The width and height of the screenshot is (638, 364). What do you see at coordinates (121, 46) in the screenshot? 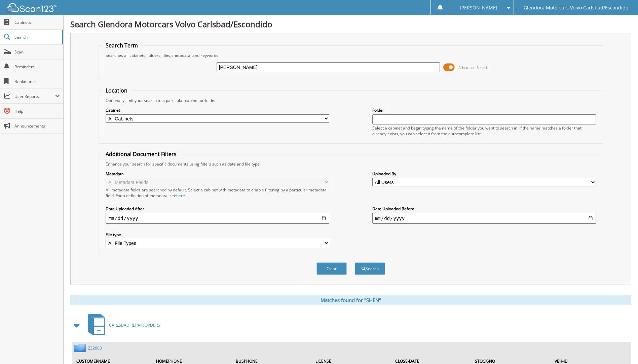
I see `legend: Search Term` at bounding box center [121, 46].